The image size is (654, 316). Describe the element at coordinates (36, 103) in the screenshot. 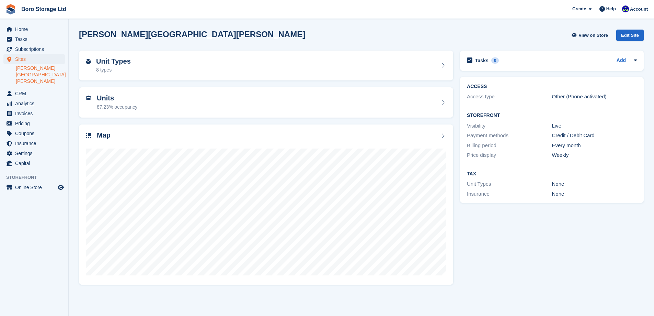

I see `span: Analytics` at that location.